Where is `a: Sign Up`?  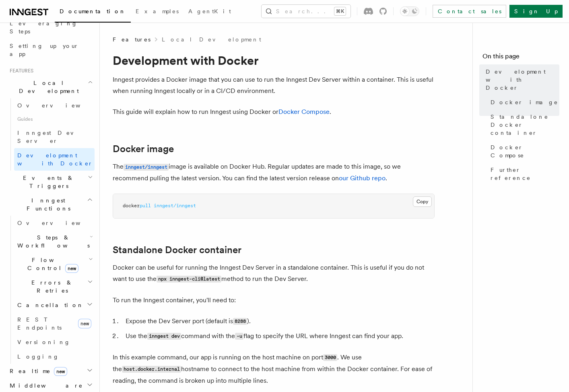
a: Sign Up is located at coordinates (536, 12).